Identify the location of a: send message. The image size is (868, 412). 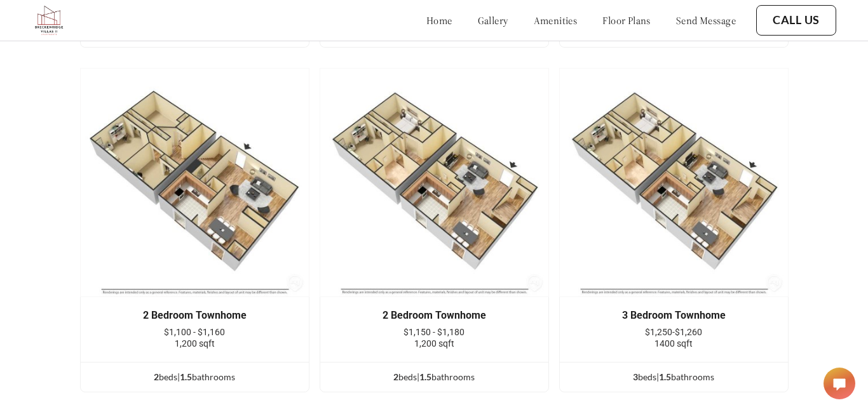
(706, 20).